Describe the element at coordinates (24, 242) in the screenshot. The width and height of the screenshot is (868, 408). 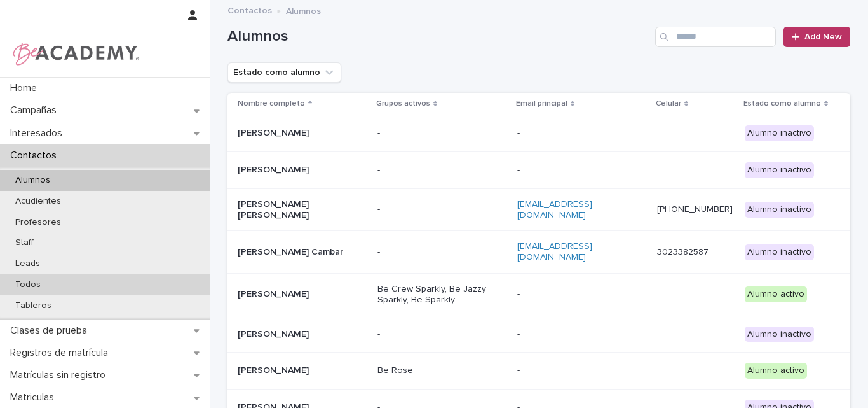
I see `p: Staff` at that location.